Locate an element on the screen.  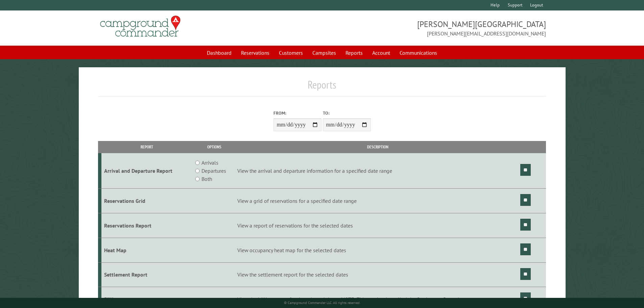
a: Campsites is located at coordinates (324, 53).